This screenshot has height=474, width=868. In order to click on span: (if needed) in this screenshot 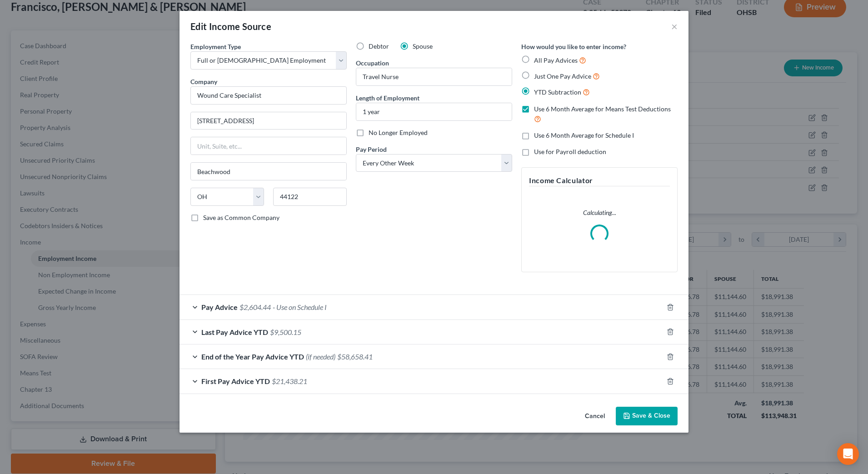, I will do `click(320, 356)`.